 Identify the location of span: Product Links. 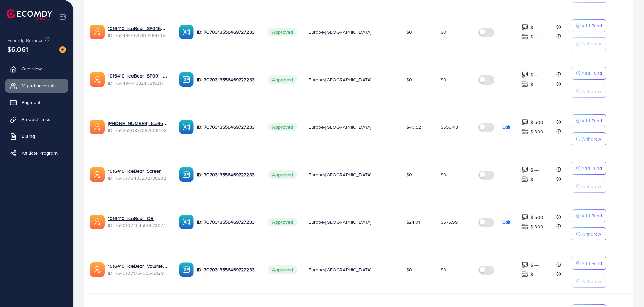
(36, 119).